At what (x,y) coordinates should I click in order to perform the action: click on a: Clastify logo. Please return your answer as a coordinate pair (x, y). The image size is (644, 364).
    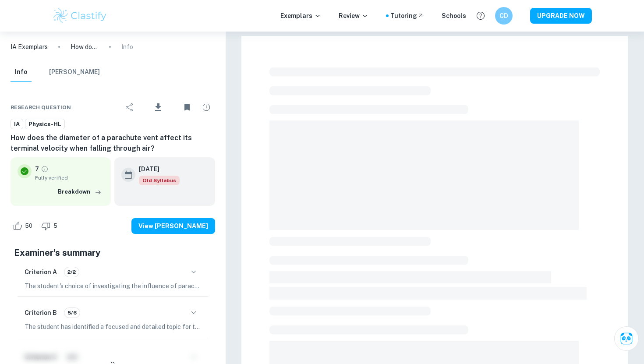
    Looking at the image, I should click on (80, 15).